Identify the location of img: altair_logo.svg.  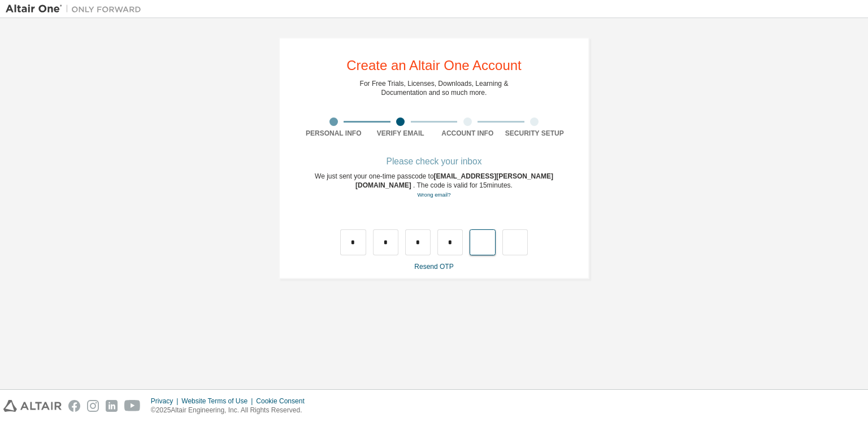
(32, 406).